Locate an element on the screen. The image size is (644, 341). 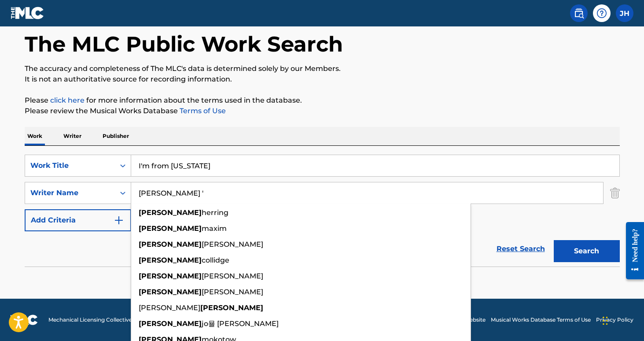
img: MLC Logo is located at coordinates (27, 13).